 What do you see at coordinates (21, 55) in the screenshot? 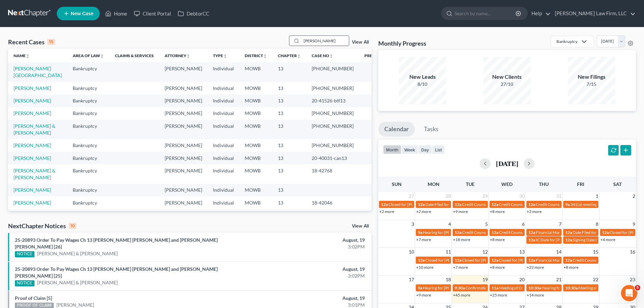
I see `a: Nameunfold_more` at bounding box center [21, 55].